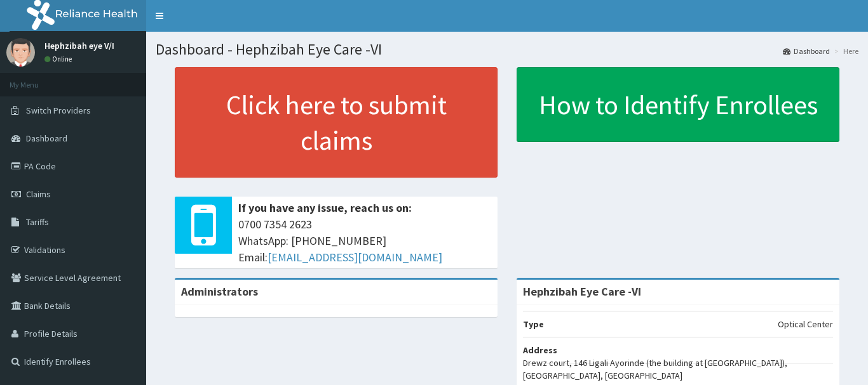 The width and height of the screenshot is (868, 385). What do you see at coordinates (805, 324) in the screenshot?
I see `p: Optical Center` at bounding box center [805, 324].